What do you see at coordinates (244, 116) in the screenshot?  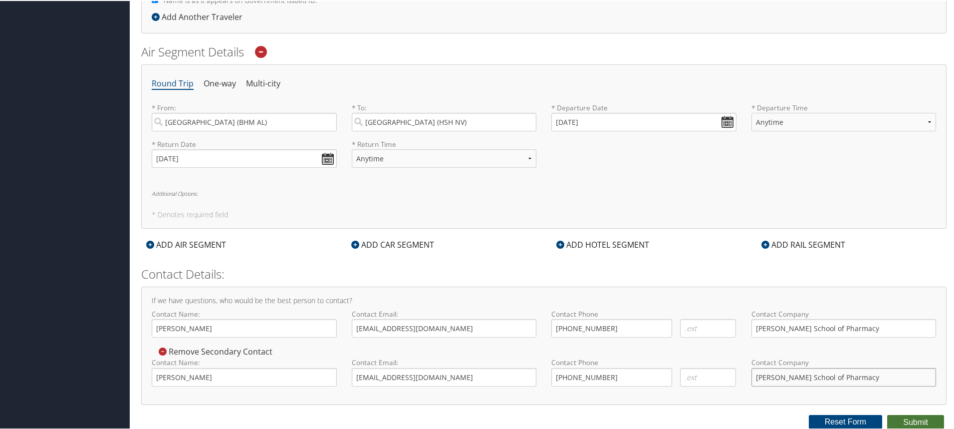 I see `label: * From:` at bounding box center [244, 116].